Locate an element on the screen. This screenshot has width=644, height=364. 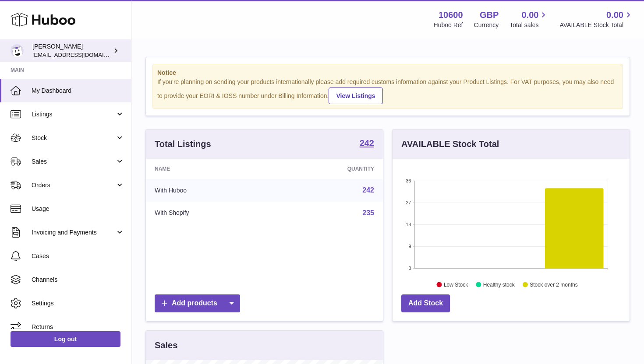
span: Sales is located at coordinates (73, 162).